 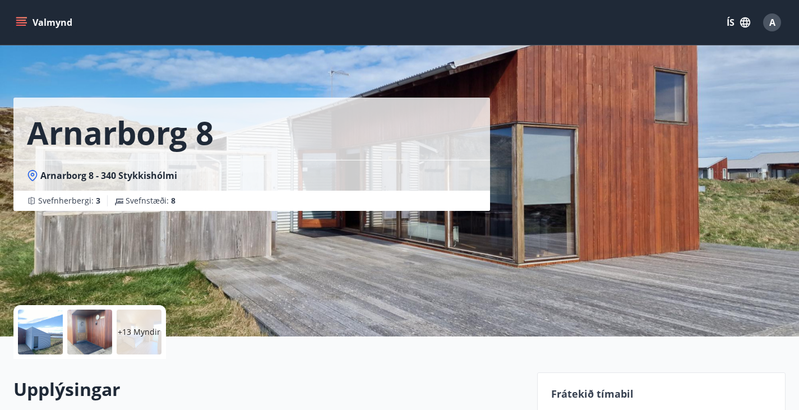 I want to click on span: Svefnherbergi :, so click(x=69, y=201).